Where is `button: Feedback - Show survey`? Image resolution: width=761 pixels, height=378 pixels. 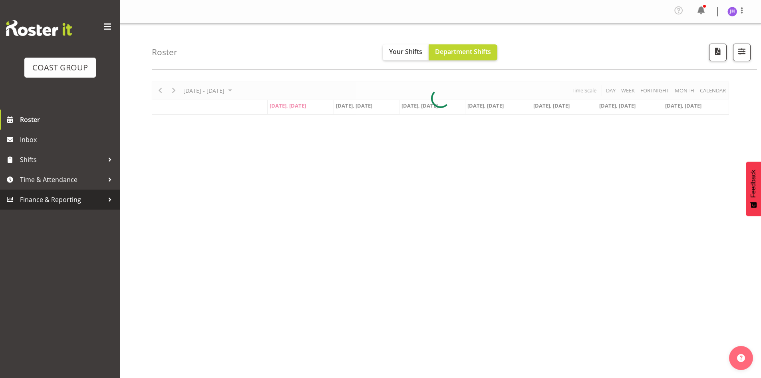 button: Feedback - Show survey is located at coordinates (754, 189).